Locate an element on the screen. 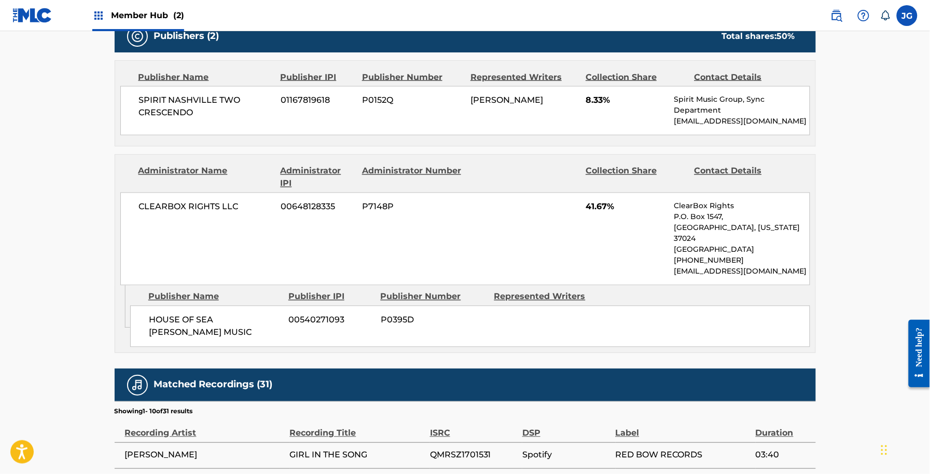  div: Notifications is located at coordinates (886, 16).